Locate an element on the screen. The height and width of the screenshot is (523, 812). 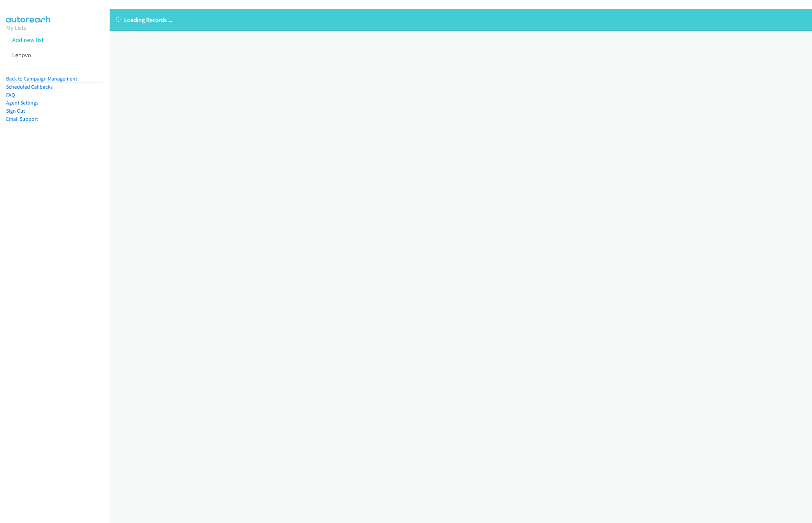
a: Add new list is located at coordinates (28, 40).